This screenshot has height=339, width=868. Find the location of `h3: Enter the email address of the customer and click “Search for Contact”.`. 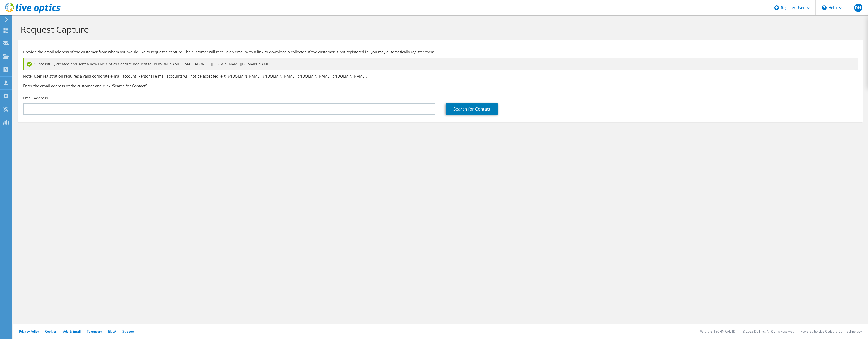

h3: Enter the email address of the customer and click “Search for Contact”. is located at coordinates (441, 86).